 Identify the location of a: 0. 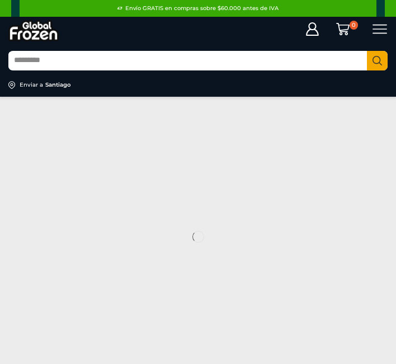
(346, 29).